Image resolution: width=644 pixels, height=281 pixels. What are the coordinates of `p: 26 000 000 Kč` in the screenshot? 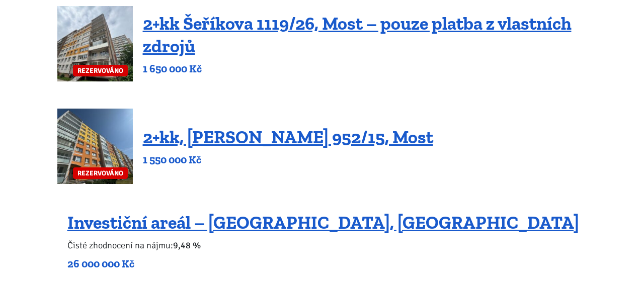 It's located at (323, 264).